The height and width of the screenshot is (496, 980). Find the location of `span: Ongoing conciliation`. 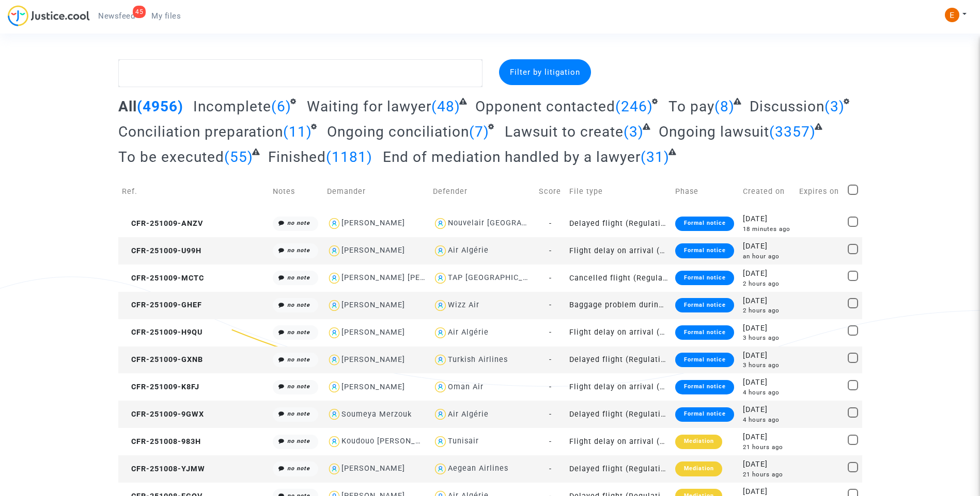

span: Ongoing conciliation is located at coordinates (398, 132).